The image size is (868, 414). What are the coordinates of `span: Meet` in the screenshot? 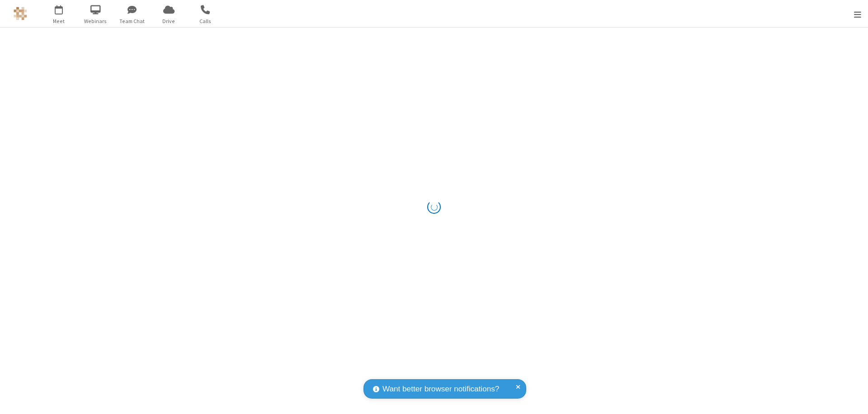 It's located at (59, 21).